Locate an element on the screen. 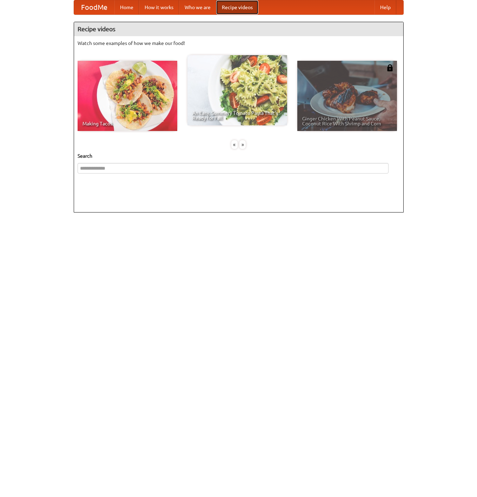 This screenshot has width=477, height=497. a: Who we are is located at coordinates (198, 7).